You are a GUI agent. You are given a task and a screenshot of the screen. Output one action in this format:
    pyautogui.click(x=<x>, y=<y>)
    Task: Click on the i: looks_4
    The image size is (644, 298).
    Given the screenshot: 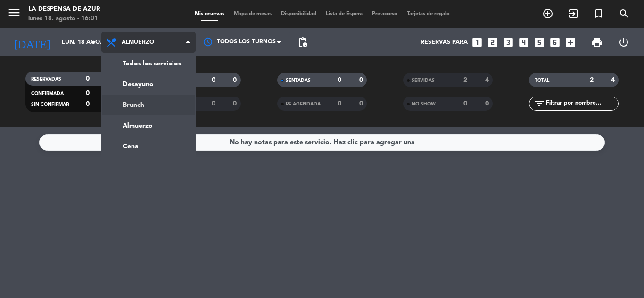 What is the action you would take?
    pyautogui.click(x=524, y=43)
    